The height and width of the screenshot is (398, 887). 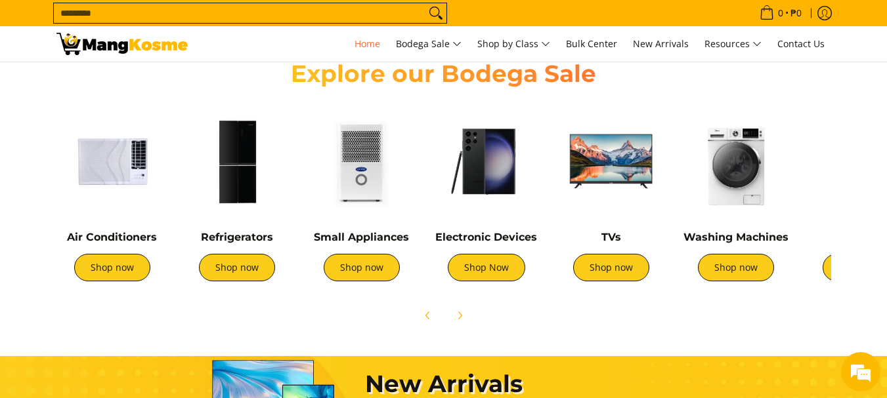 I want to click on img: Air Conditioners, so click(x=112, y=161).